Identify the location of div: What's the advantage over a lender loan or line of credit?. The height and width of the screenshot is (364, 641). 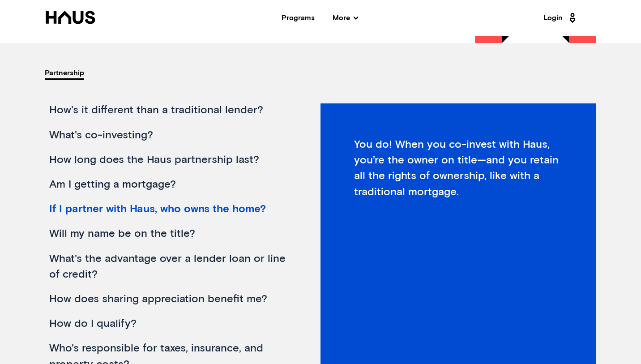
(169, 267).